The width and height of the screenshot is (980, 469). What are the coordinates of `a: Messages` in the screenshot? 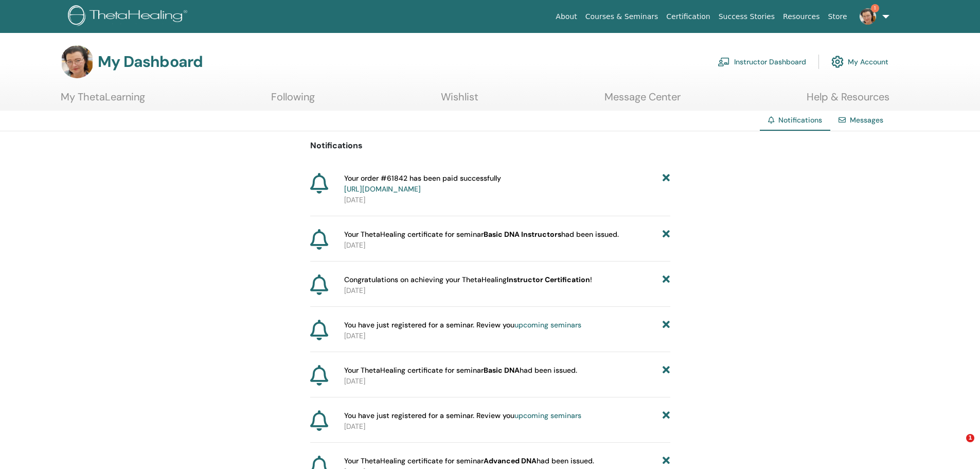 It's located at (866, 120).